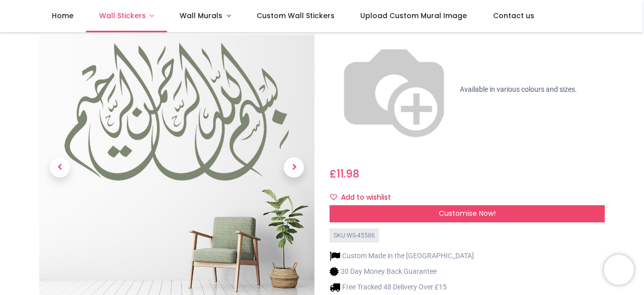 The image size is (644, 295). What do you see at coordinates (295, 15) in the screenshot?
I see `span: Custom Wall Stickers` at bounding box center [295, 15].